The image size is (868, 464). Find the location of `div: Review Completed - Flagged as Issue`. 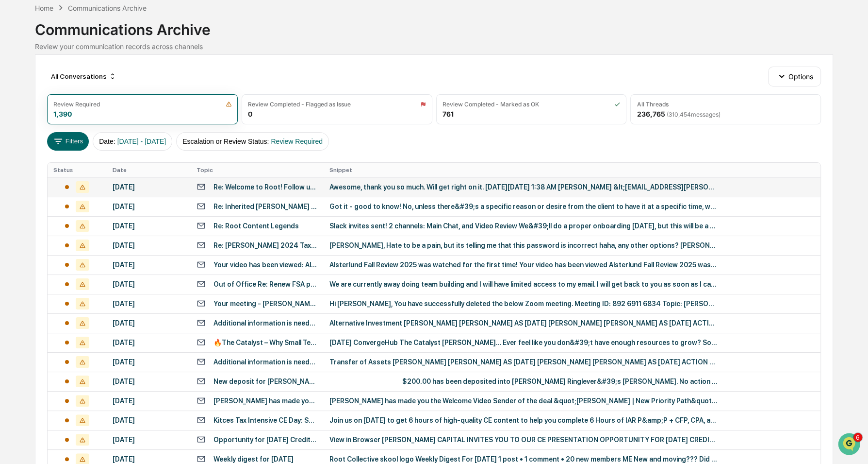

div: Review Completed - Flagged as Issue is located at coordinates (299, 104).